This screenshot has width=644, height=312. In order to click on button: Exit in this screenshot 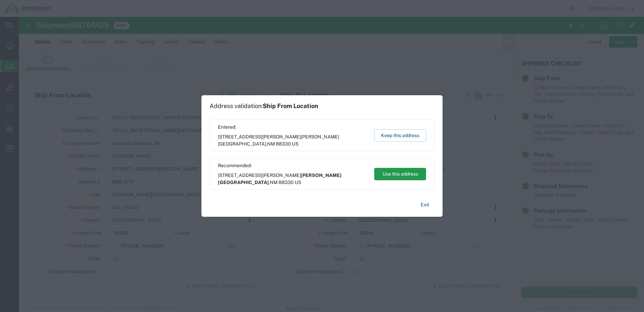, I will do `click(425, 205)`.